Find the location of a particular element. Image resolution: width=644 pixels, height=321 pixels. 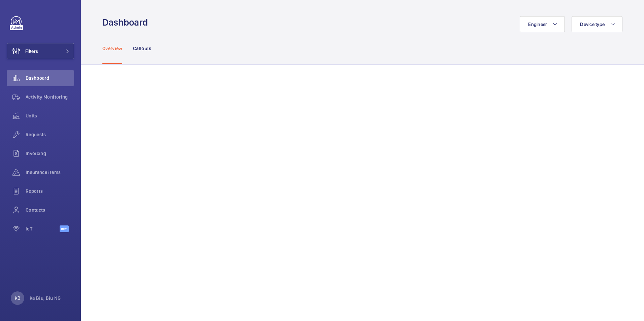

span: Beta is located at coordinates (64, 228).